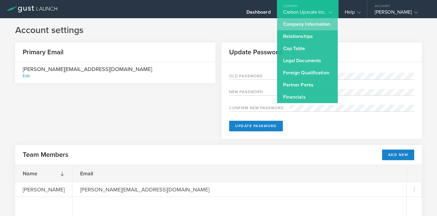  I want to click on div: Dashboard, so click(259, 14).